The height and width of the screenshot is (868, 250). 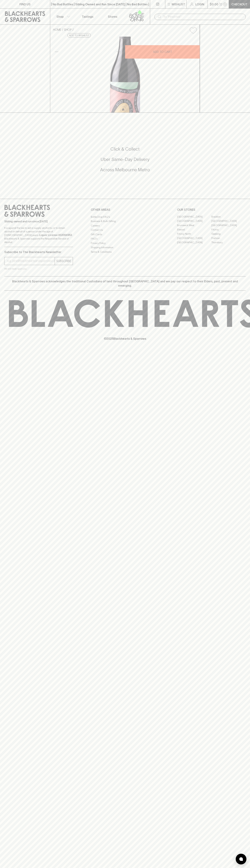 What do you see at coordinates (125, 74) in the screenshot?
I see `img: 38795.png` at bounding box center [125, 74].